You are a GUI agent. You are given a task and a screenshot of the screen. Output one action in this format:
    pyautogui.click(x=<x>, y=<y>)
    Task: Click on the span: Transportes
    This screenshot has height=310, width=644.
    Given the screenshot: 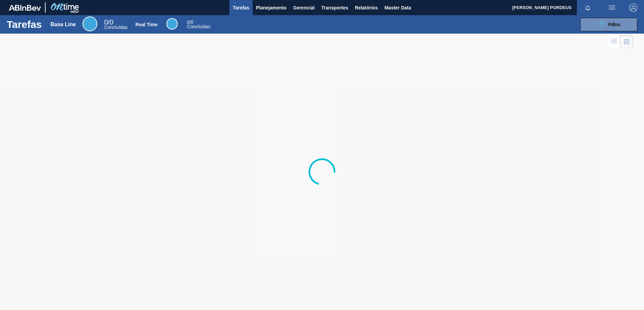 What is the action you would take?
    pyautogui.click(x=335, y=8)
    